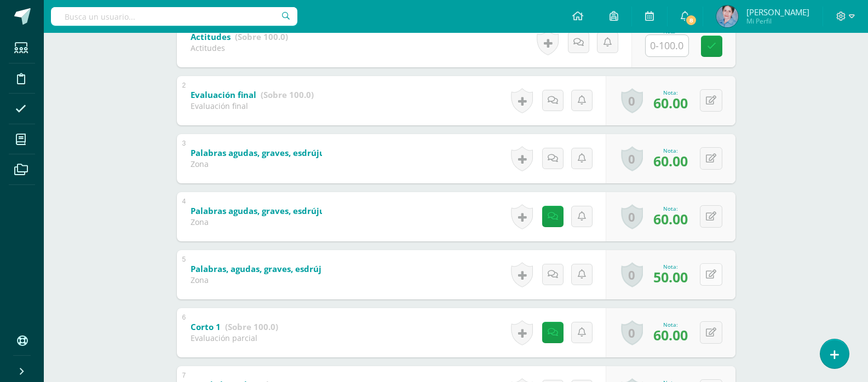 This screenshot has width=868, height=382. Describe the element at coordinates (205, 326) in the screenshot. I see `b: Corto 1` at that location.